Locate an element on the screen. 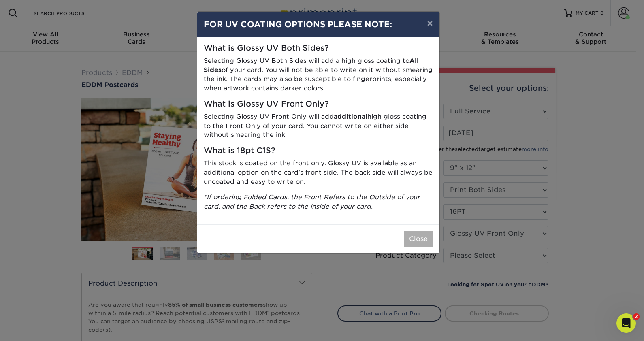 This screenshot has width=644, height=341. p: Selecting Glossy UV Front Only will add high gloss coating to the Front Only of your card. You ca... is located at coordinates (318, 126).